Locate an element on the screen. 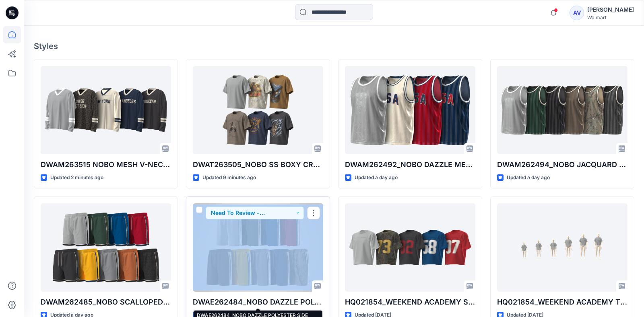  h4: Styles is located at coordinates (334, 46).